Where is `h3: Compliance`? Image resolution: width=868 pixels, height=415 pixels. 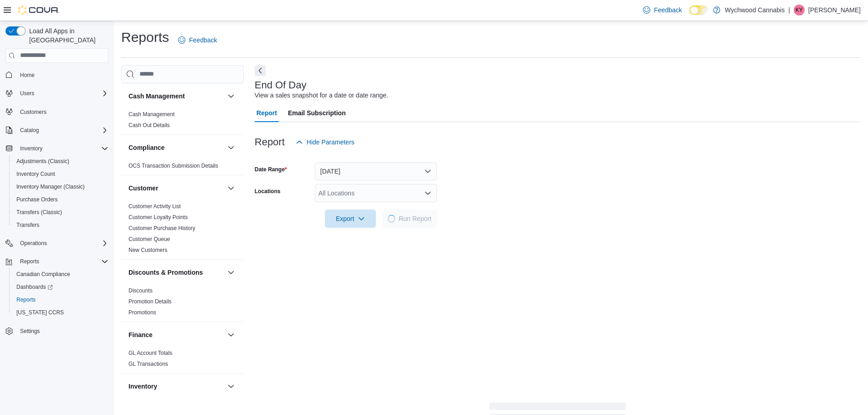
h3: Compliance is located at coordinates (146, 148).